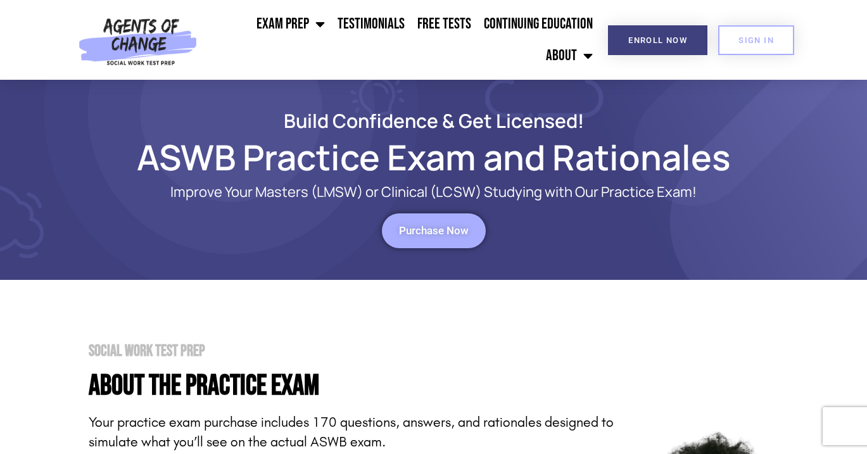 Image resolution: width=867 pixels, height=454 pixels. I want to click on h2: Social Work Test Prep, so click(352, 351).